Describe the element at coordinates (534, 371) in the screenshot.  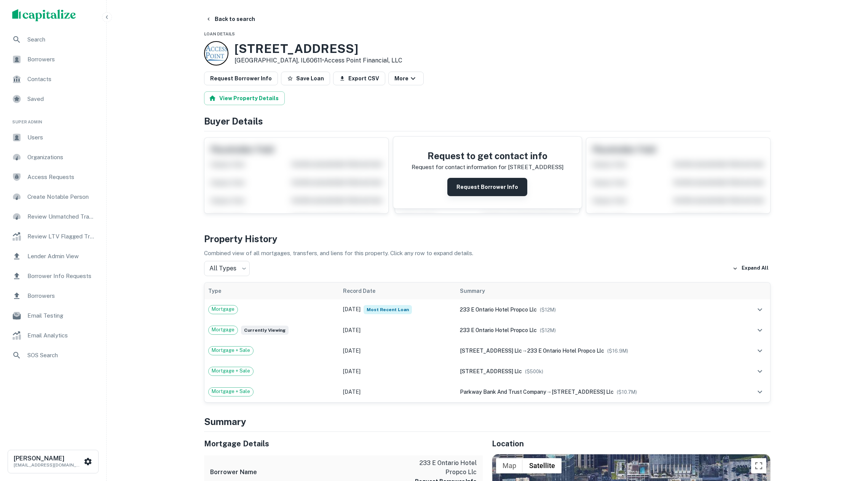
I see `span: ($ 500k )` at that location.